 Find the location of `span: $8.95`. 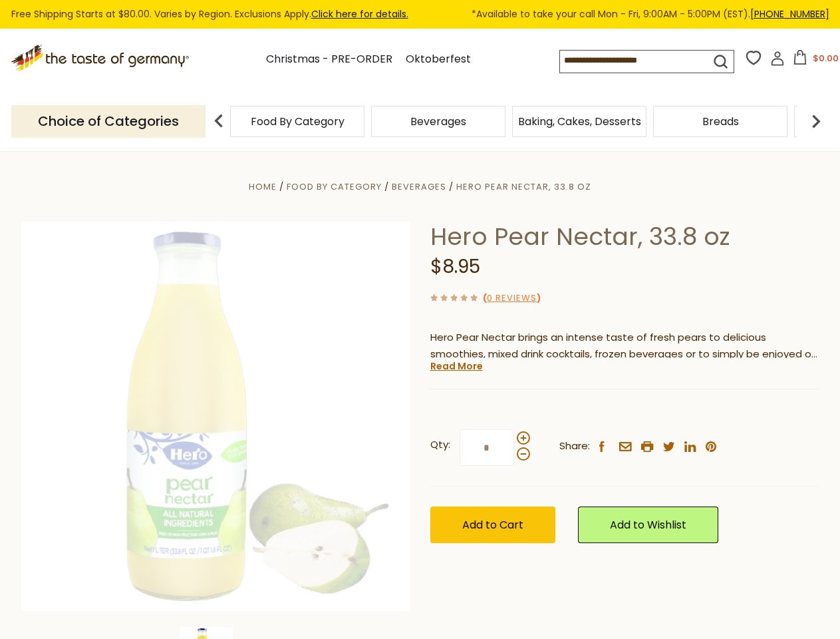

span: $8.95 is located at coordinates (455, 266).